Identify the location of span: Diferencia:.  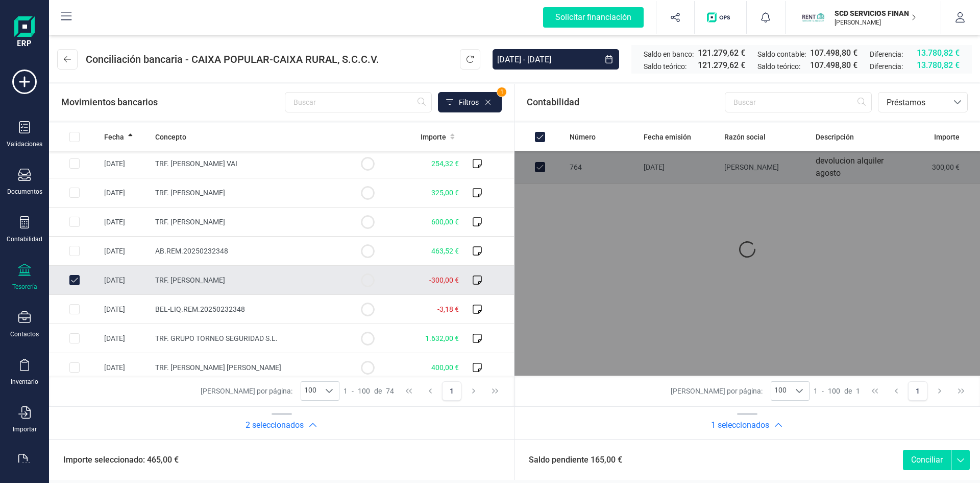
(886, 66).